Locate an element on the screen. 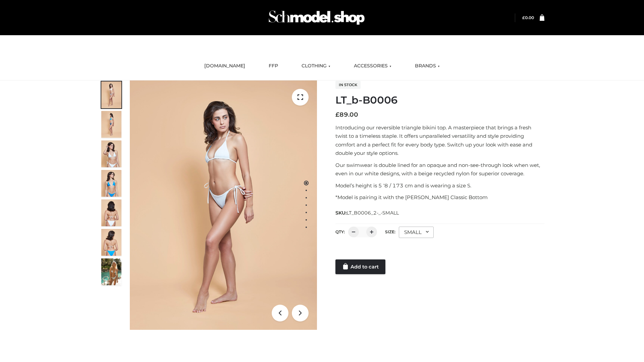  img: ArielClassicBikiniTop_CloudNine_AzureSky_OW114ECO_7-scaled.jpg is located at coordinates (112, 213).